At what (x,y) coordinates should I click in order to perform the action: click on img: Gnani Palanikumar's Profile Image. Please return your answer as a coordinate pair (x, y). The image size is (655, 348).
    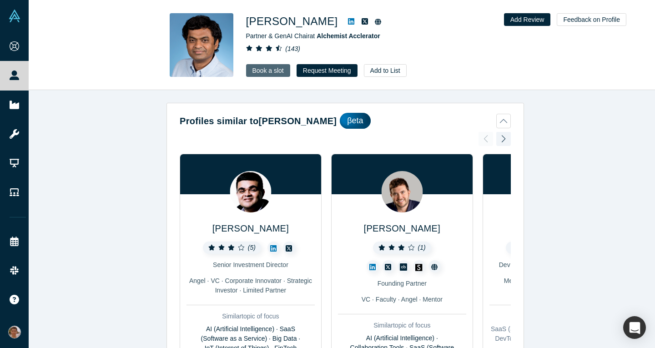
    Looking at the image, I should click on (201, 45).